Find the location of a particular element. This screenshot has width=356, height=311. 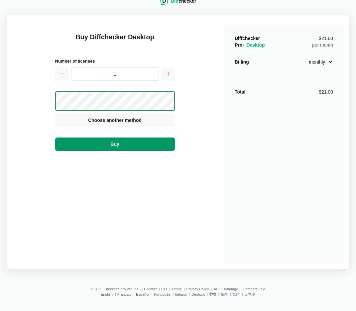

a: Português is located at coordinates (162, 294).